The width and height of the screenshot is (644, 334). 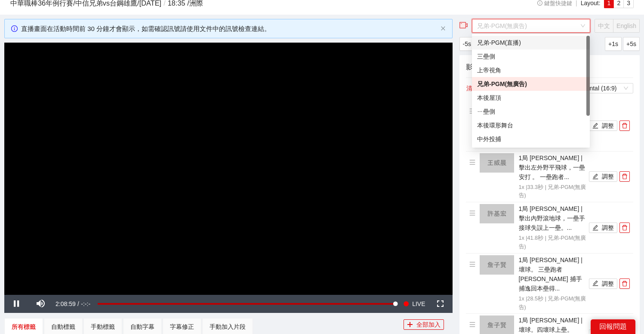 What do you see at coordinates (40, 304) in the screenshot?
I see `button: Mute` at bounding box center [40, 304].